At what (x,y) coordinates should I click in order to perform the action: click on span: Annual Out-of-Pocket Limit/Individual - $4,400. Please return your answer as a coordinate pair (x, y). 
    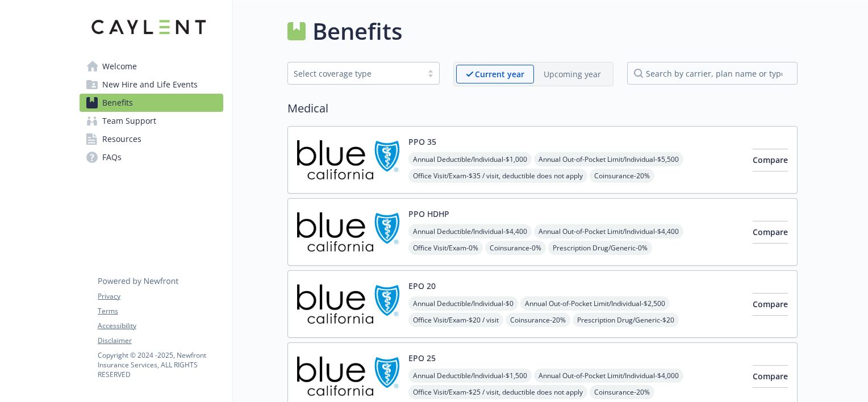
    Looking at the image, I should click on (609, 231).